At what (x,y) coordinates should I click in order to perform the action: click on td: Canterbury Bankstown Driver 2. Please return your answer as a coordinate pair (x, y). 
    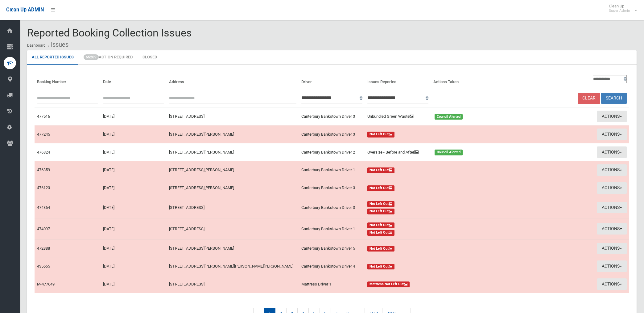
    Looking at the image, I should click on (332, 152).